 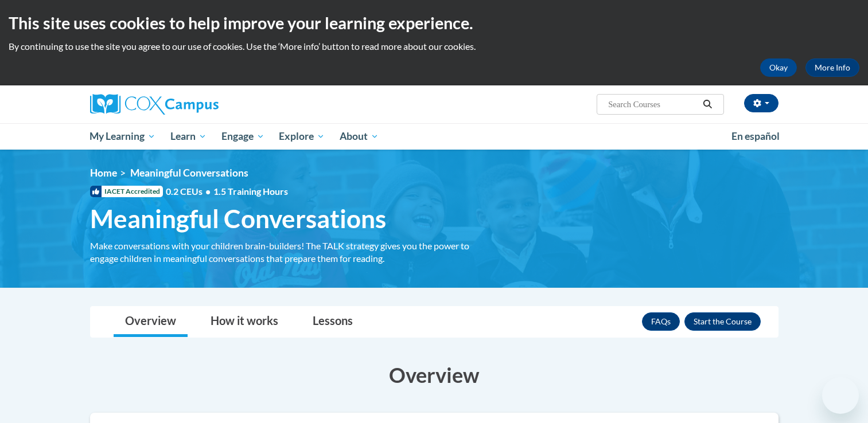 I want to click on div: Main menu, so click(x=434, y=136).